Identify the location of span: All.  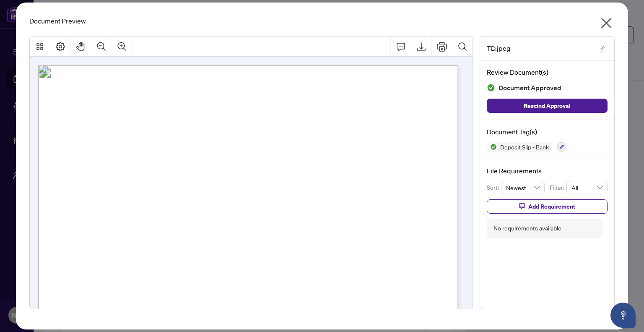
(587, 187).